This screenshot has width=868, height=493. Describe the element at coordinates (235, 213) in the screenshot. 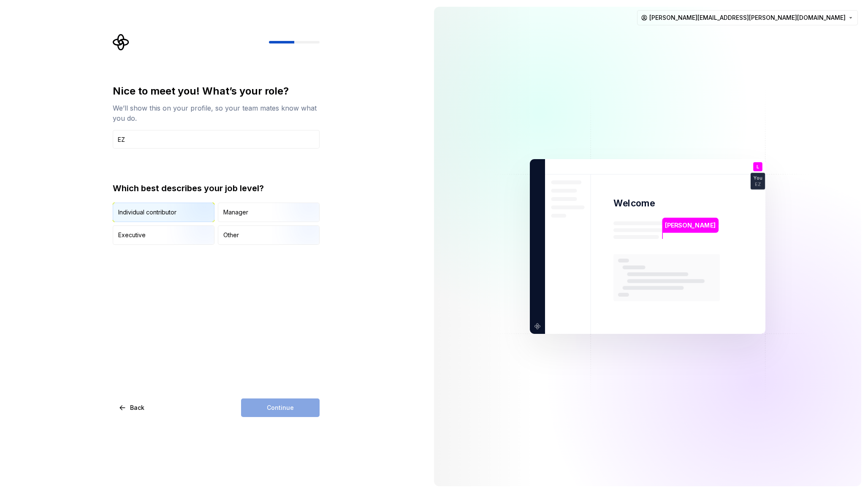

I see `div: Manager` at that location.